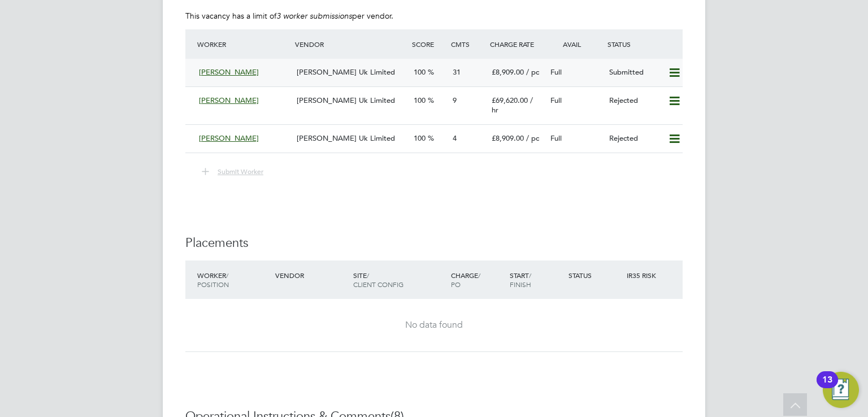 The width and height of the screenshot is (868, 417). Describe the element at coordinates (643, 275) in the screenshot. I see `div: IR35 Risk` at that location.